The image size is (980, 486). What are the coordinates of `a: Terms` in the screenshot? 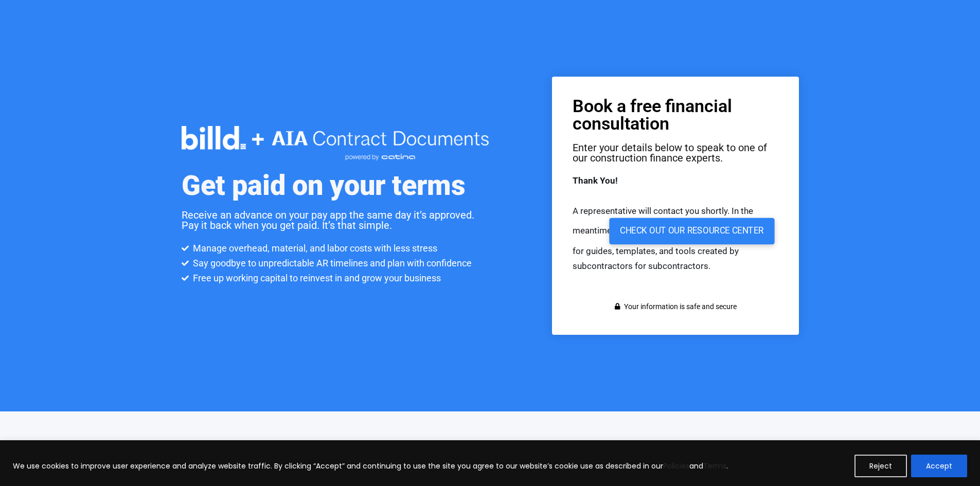 It's located at (715, 466).